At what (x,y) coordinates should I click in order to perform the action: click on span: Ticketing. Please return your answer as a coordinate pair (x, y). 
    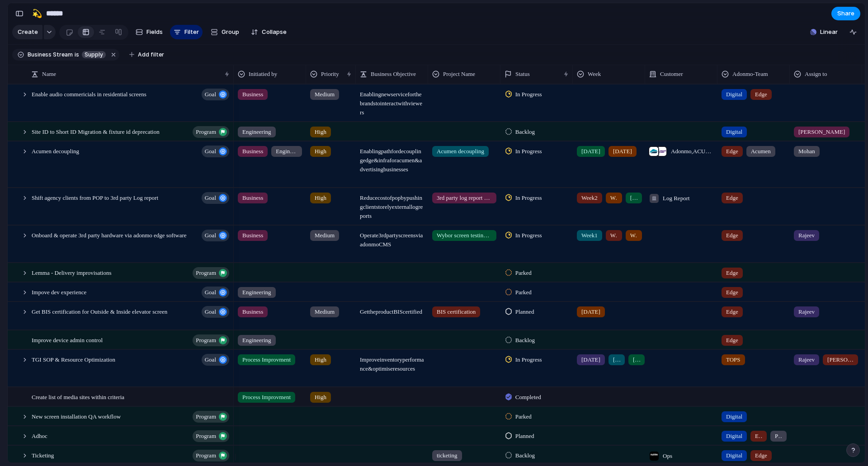
    Looking at the image, I should click on (43, 454).